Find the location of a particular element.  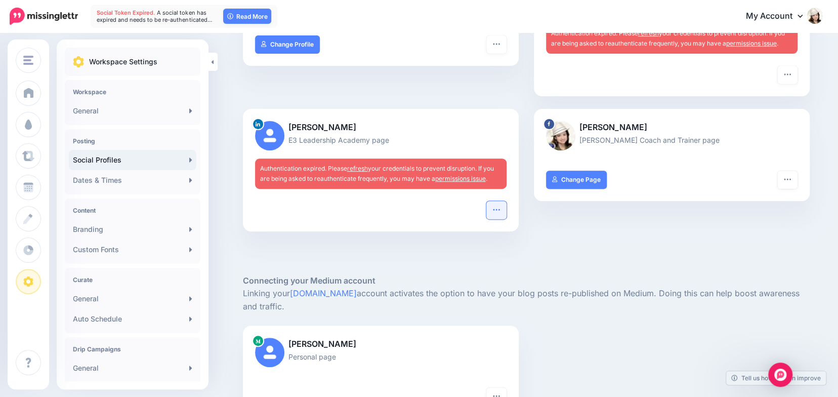

h4: Workspace is located at coordinates (133, 92).